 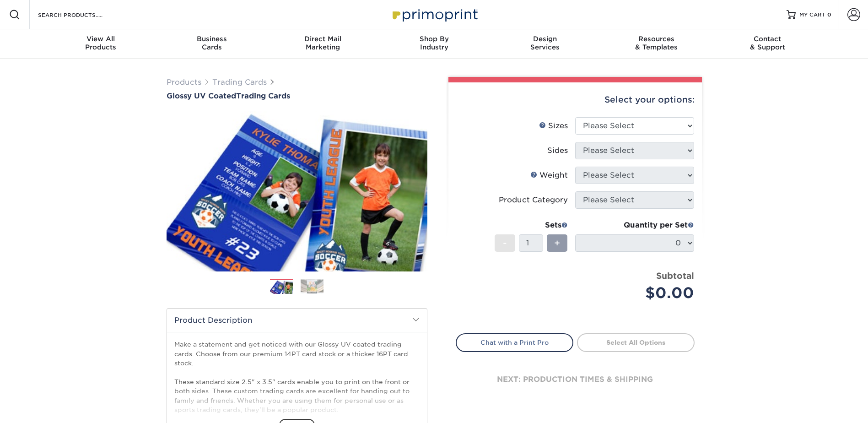 What do you see at coordinates (533, 200) in the screenshot?
I see `div: Product Category` at bounding box center [533, 200].